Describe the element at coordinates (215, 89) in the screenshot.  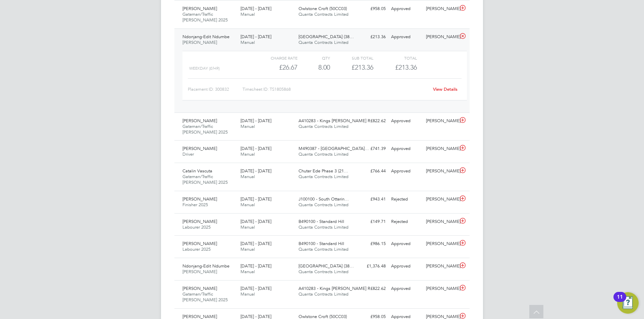
I see `div: Placement ID: 300832` at that location.